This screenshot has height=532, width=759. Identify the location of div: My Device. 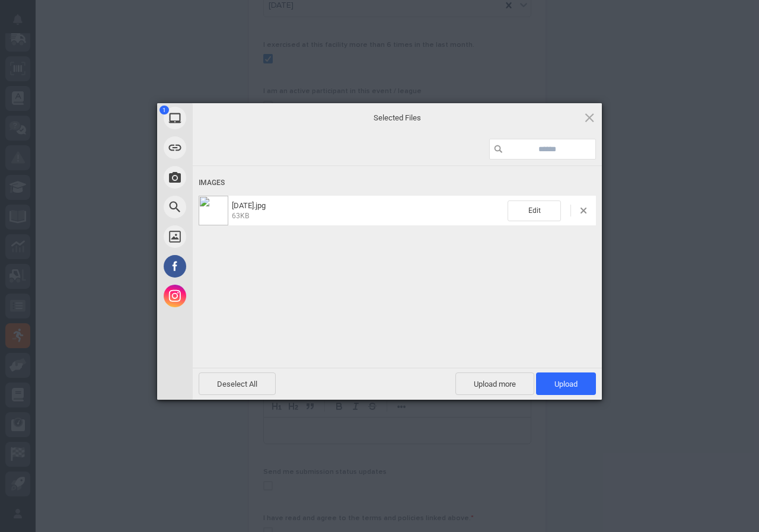
(228, 118).